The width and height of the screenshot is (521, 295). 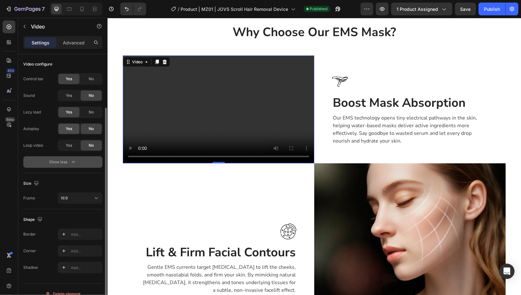 What do you see at coordinates (30, 251) in the screenshot?
I see `div: Corner` at bounding box center [30, 251].